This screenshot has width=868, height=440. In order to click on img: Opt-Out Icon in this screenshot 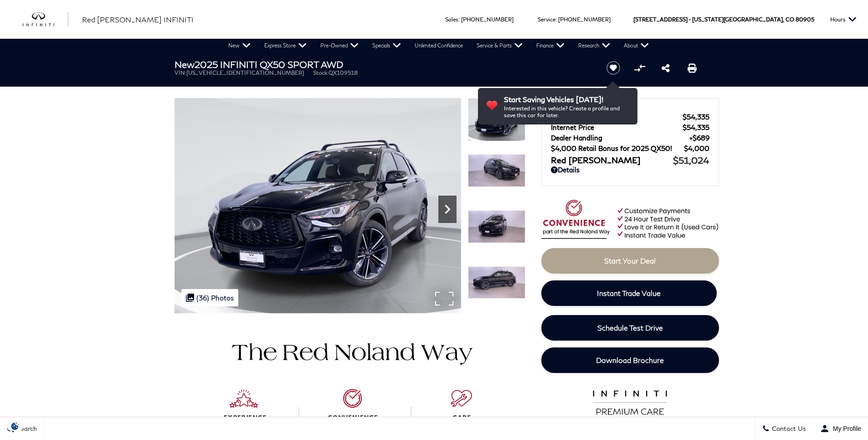, I will do `click(15, 426)`.